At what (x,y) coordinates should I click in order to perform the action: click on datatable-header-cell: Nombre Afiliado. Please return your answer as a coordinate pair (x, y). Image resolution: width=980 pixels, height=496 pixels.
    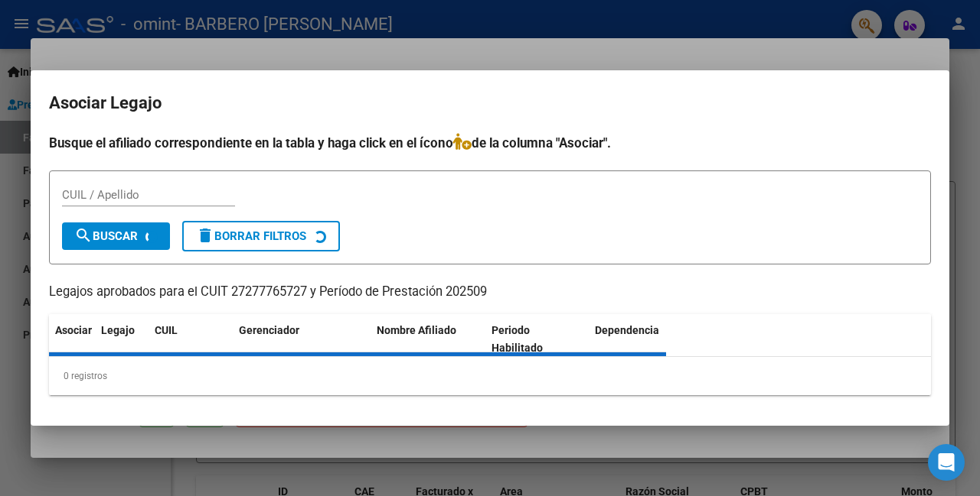
    Looking at the image, I should click on (428, 339).